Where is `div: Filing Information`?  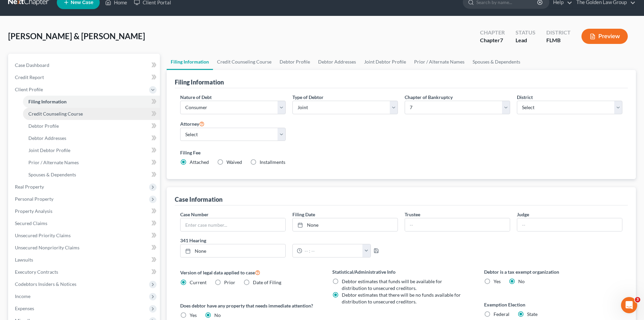
div: Filing Information is located at coordinates (199, 82).